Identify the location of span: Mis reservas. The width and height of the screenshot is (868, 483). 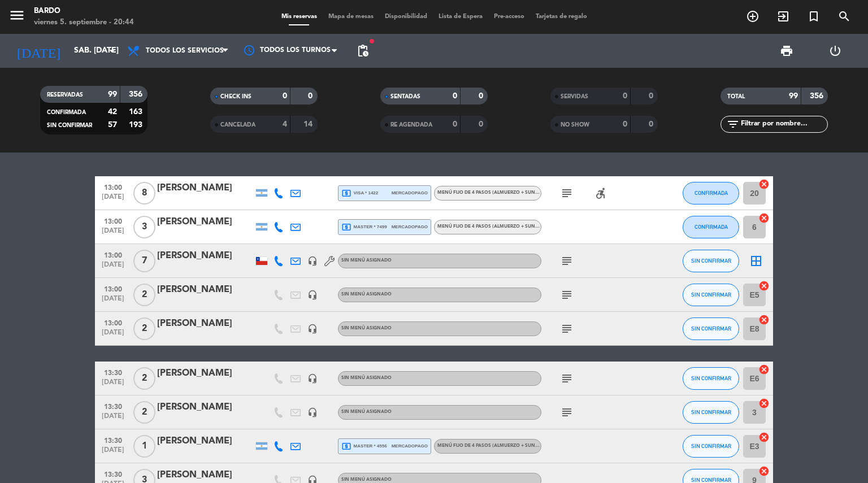
(299, 16).